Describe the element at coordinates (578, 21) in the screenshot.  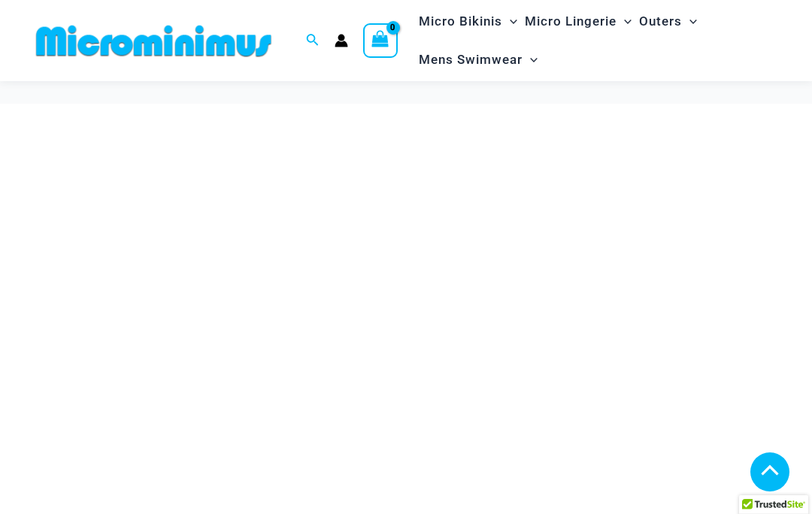
I see `a: Micro LingerieMenu ToggleMenu Toggle` at that location.